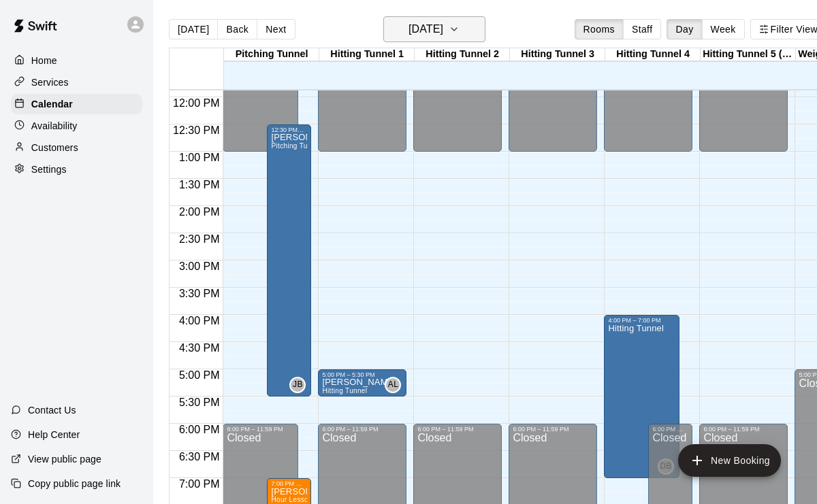 This screenshot has width=817, height=504. What do you see at coordinates (52, 105) in the screenshot?
I see `p: Calendar` at bounding box center [52, 105].